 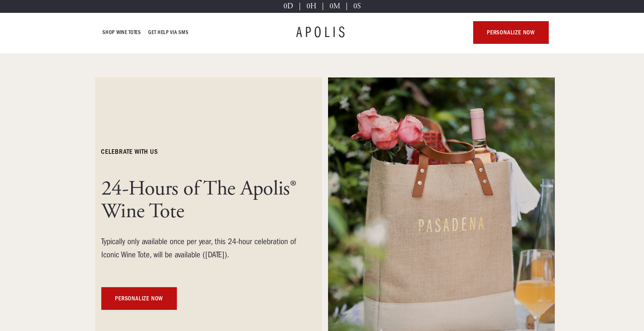 I want to click on a: APOLIS, so click(x=322, y=33).